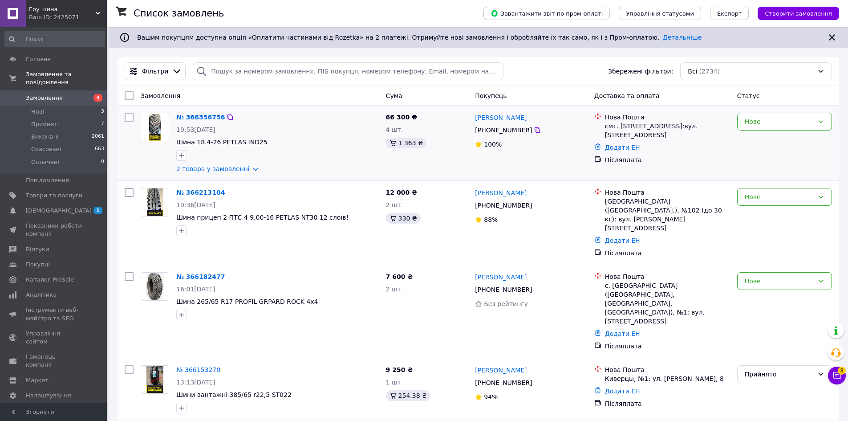 The height and width of the screenshot is (421, 848). Describe the element at coordinates (222, 142) in the screenshot. I see `a: Шина 18.4-26 PETLAS IND25` at that location.